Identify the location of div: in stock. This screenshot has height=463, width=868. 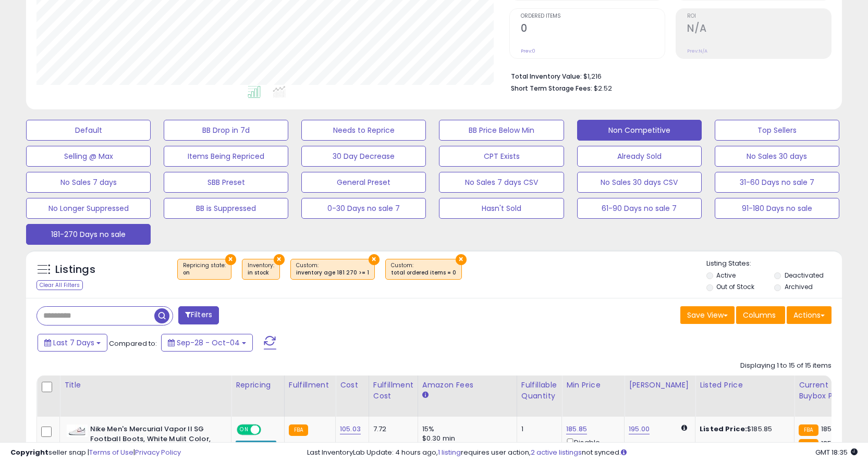
(261, 273).